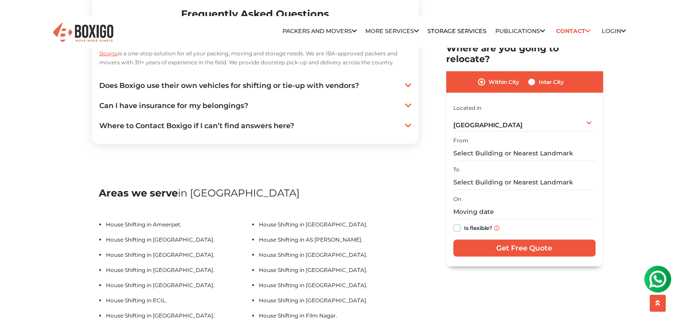 The height and width of the screenshot is (326, 680). I want to click on span: Boxigo, so click(109, 53).